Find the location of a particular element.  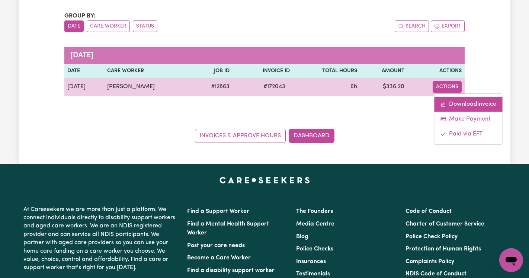

th: Job ID is located at coordinates (212, 71).